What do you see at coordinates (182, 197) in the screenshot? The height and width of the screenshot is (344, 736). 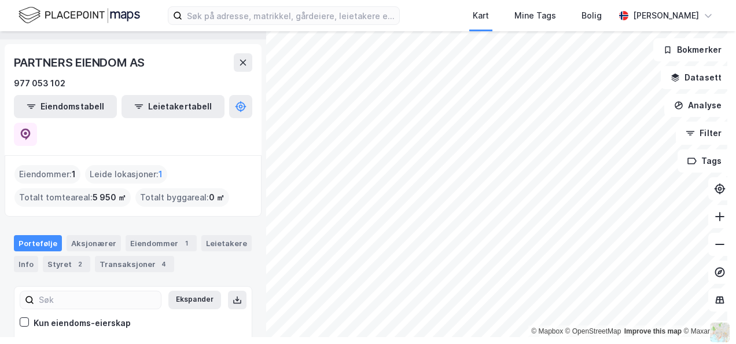 I see `div: Totalt byggareal :` at bounding box center [182, 197].